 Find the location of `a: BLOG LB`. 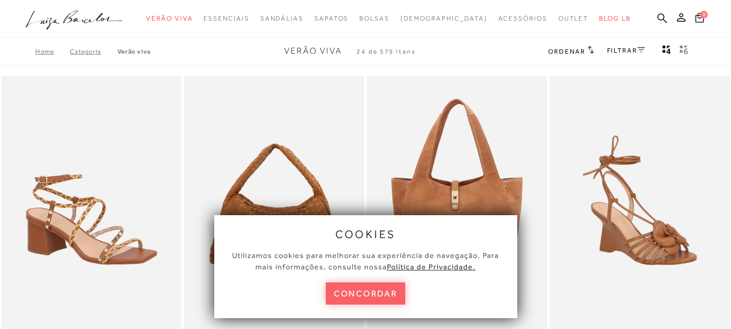

a: BLOG LB is located at coordinates (615, 18).